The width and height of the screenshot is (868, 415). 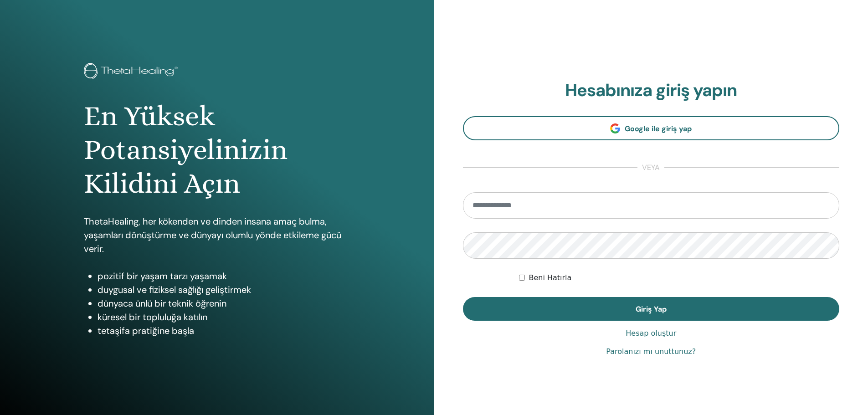 I want to click on span: Giriş Yap, so click(x=651, y=308).